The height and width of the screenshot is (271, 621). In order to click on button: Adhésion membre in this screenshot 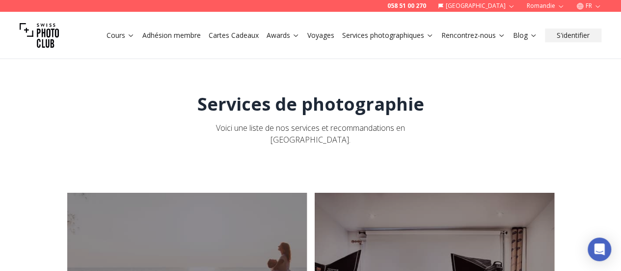, I will do `click(171, 35)`.